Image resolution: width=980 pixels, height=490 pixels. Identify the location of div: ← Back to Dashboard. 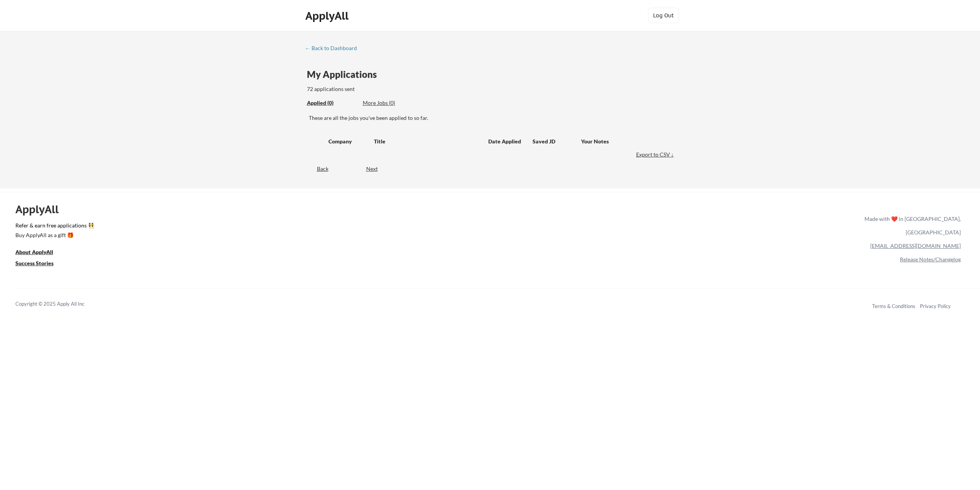
(334, 48).